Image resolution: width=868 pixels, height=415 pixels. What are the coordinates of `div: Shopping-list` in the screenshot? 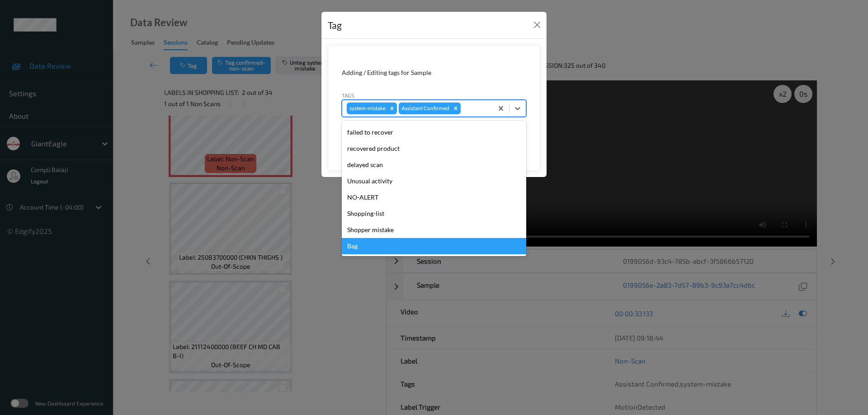 It's located at (434, 214).